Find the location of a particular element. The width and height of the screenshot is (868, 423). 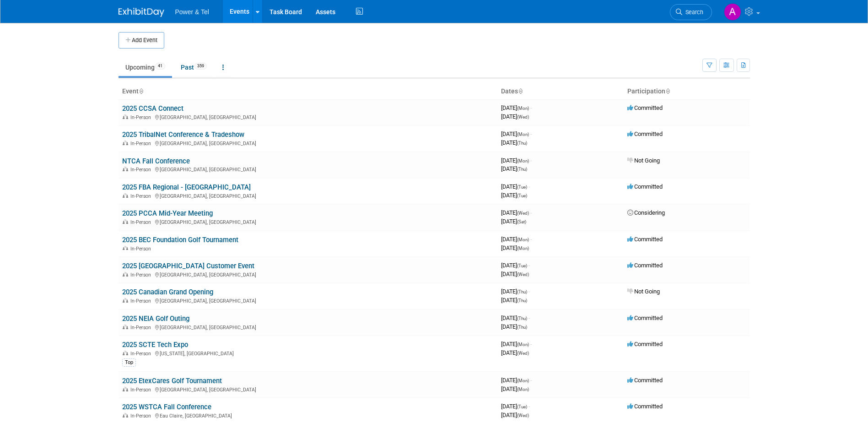

a: Sort by Participation Type is located at coordinates (667, 91).